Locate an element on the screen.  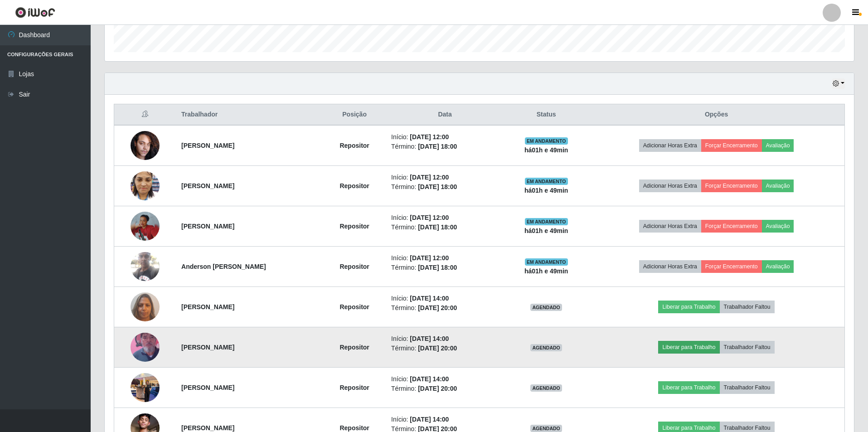
img: 1753013551343.jpeg is located at coordinates (145, 145).